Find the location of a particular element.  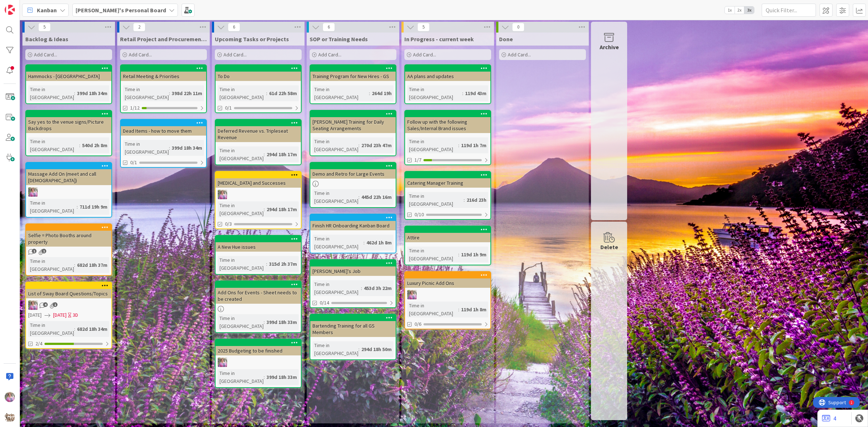

div: 216d 23h is located at coordinates (477, 200).